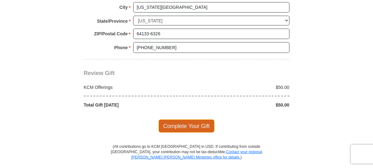  I want to click on strong: State/Province, so click(112, 21).